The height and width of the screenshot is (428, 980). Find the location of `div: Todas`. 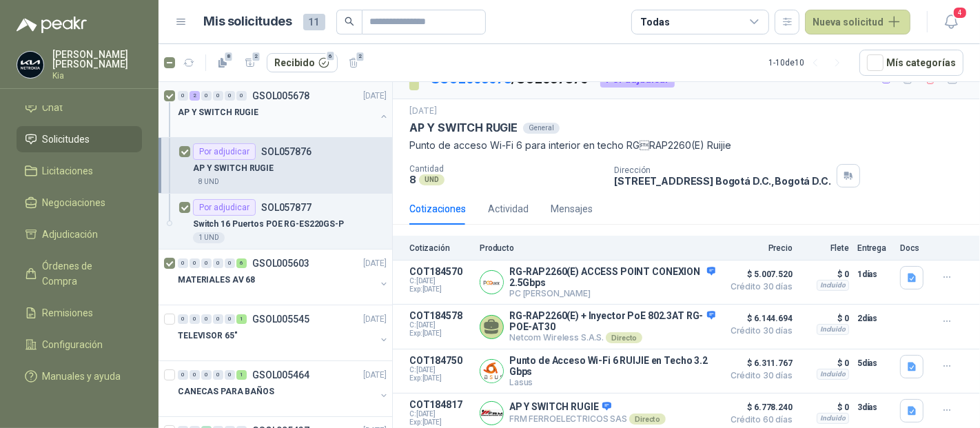

div: Todas is located at coordinates (655, 22).